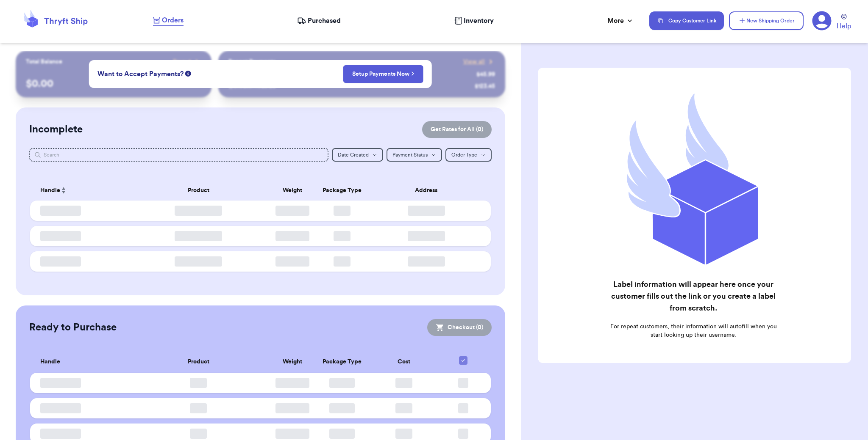  Describe the element at coordinates (172, 20) in the screenshot. I see `span: Orders` at that location.